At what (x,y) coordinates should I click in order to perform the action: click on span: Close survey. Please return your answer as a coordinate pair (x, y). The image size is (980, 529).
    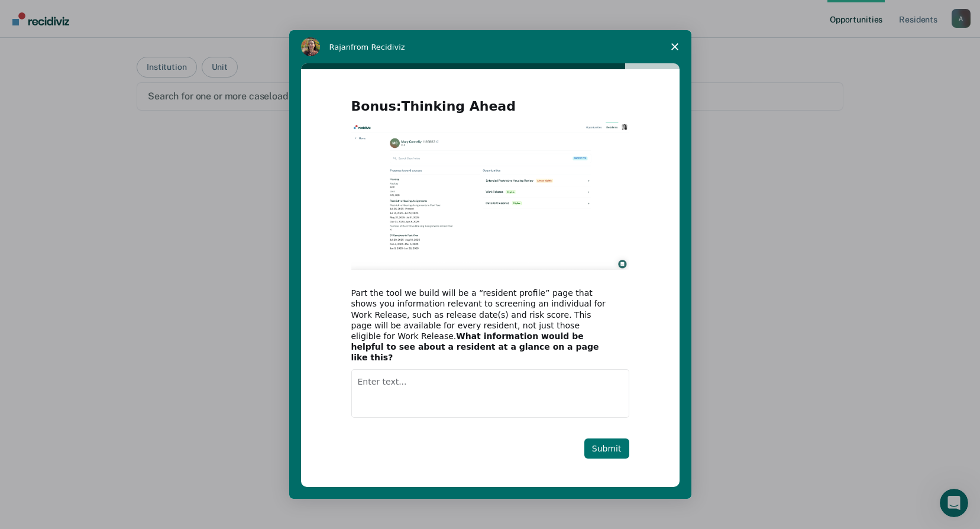
    Looking at the image, I should click on (675, 47).